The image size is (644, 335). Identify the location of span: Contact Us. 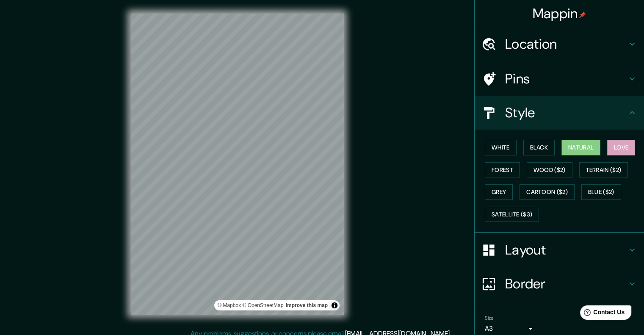
(40, 10).